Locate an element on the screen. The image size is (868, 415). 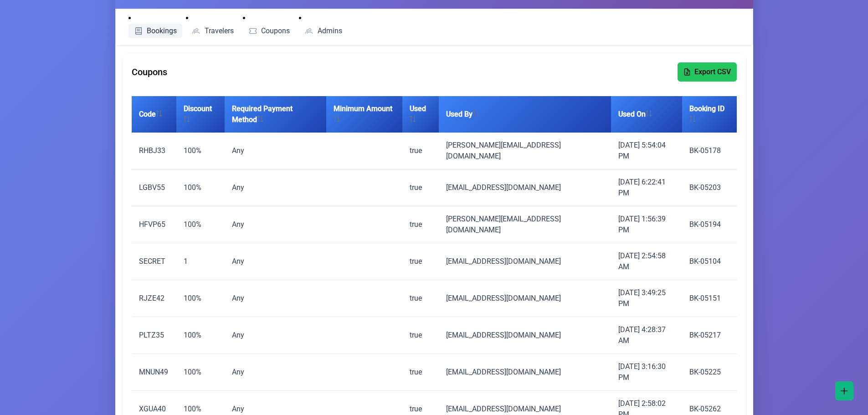
td: 1 is located at coordinates (200, 261).